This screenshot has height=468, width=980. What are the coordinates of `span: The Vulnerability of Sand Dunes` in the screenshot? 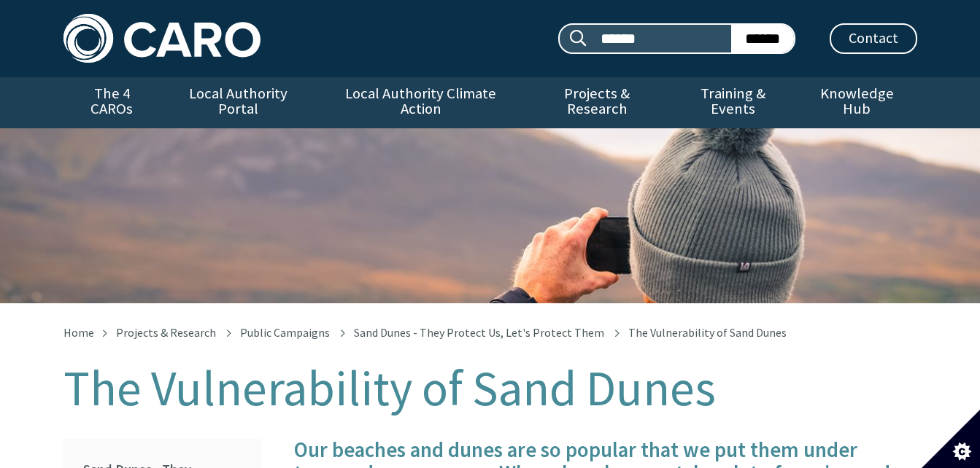 It's located at (707, 333).